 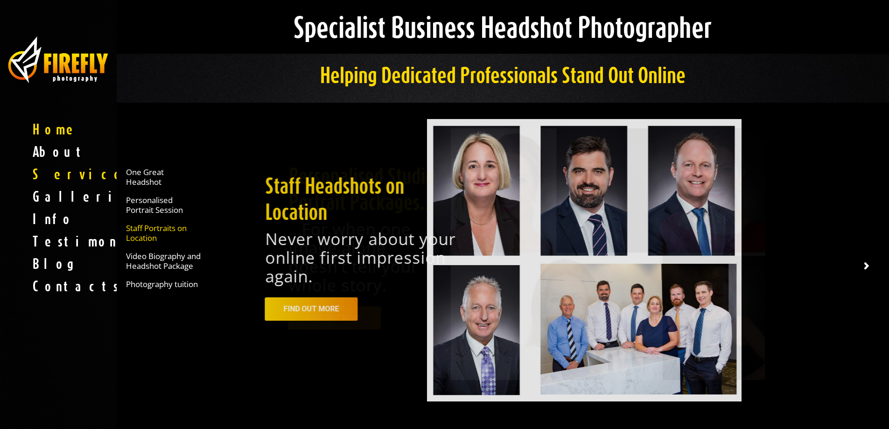 What do you see at coordinates (503, 27) in the screenshot?
I see `h1: Specialist Business Headshot Photographer` at bounding box center [503, 27].